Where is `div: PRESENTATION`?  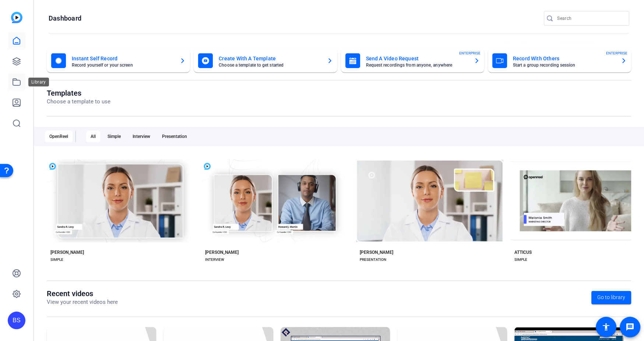 div: PRESENTATION is located at coordinates (373, 260).